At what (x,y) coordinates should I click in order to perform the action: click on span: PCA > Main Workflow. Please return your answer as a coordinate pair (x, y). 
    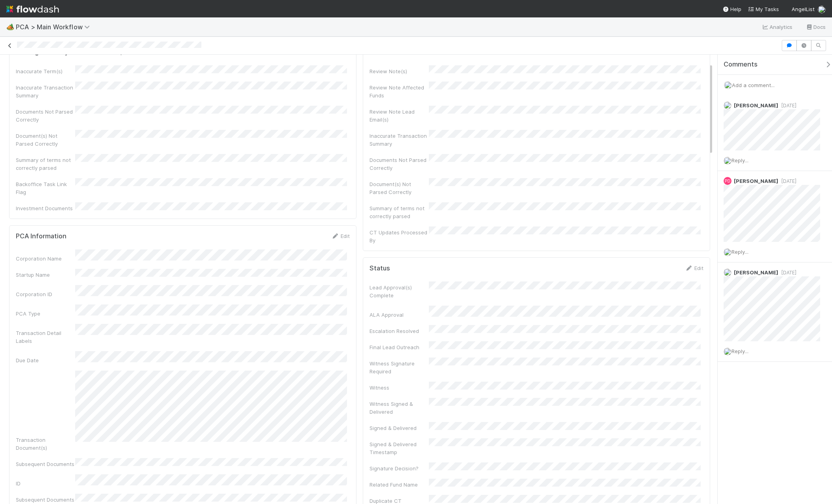
    Looking at the image, I should click on (54, 27).